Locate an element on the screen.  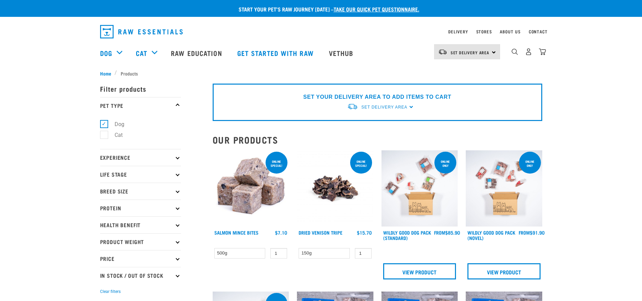
a: Home is located at coordinates (108, 73).